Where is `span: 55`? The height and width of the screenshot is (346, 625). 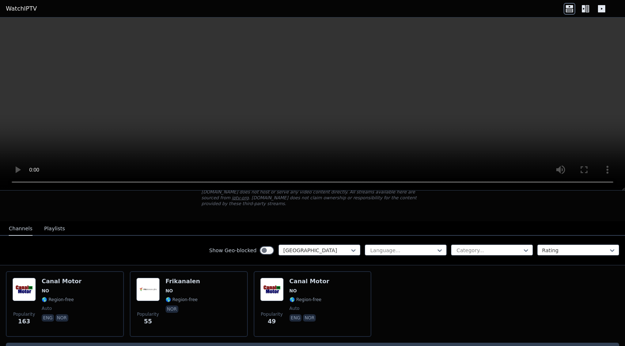 span: 55 is located at coordinates (148, 322).